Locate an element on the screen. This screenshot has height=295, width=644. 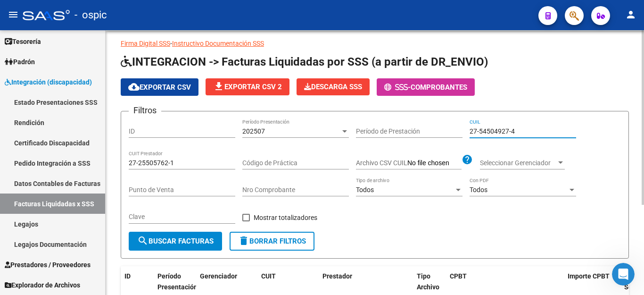
span: Período Presentación is located at coordinates (177, 281).